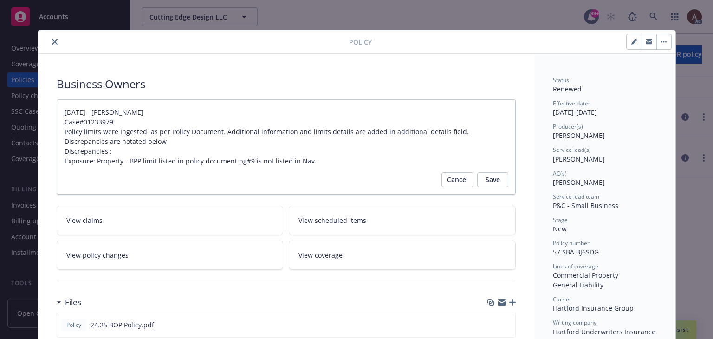  Describe the element at coordinates (567, 126) in the screenshot. I see `span: Producer(s)` at that location.